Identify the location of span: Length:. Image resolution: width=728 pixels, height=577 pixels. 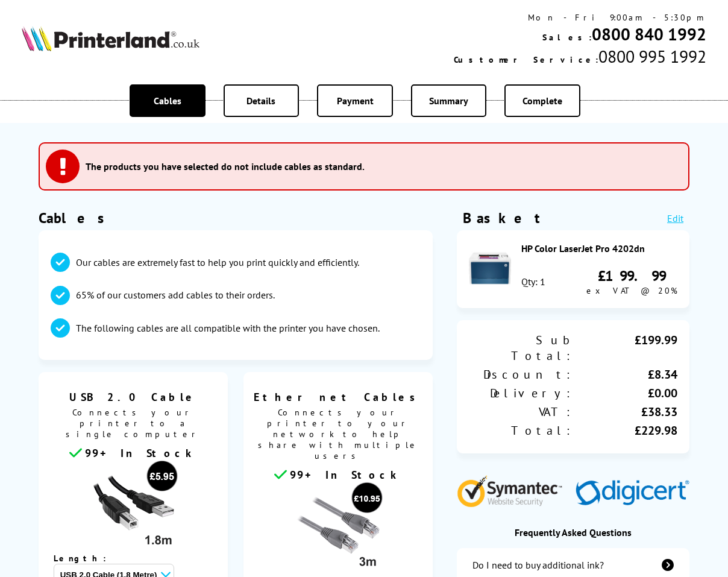
(85, 558).